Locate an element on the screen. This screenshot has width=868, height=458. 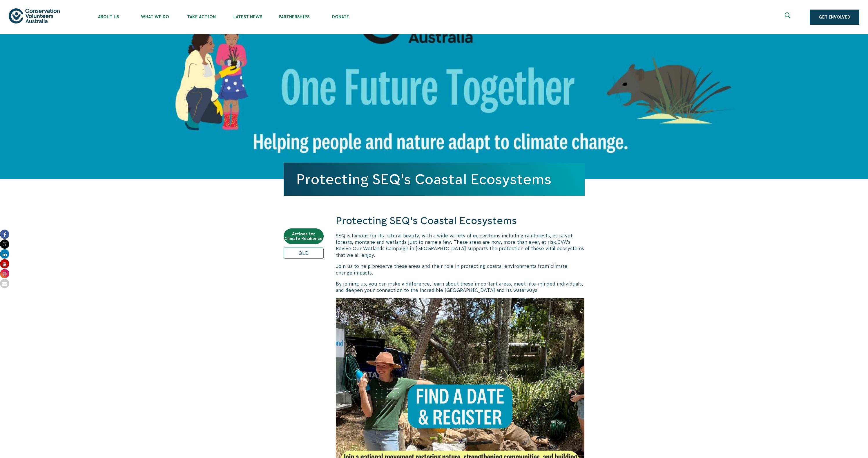
button: Expand search box Close search box is located at coordinates (788, 18).